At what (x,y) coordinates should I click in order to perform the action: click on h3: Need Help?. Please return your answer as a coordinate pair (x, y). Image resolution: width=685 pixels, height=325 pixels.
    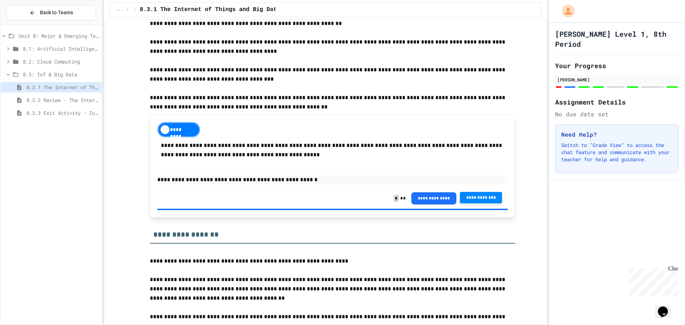
    Looking at the image, I should click on (617, 135).